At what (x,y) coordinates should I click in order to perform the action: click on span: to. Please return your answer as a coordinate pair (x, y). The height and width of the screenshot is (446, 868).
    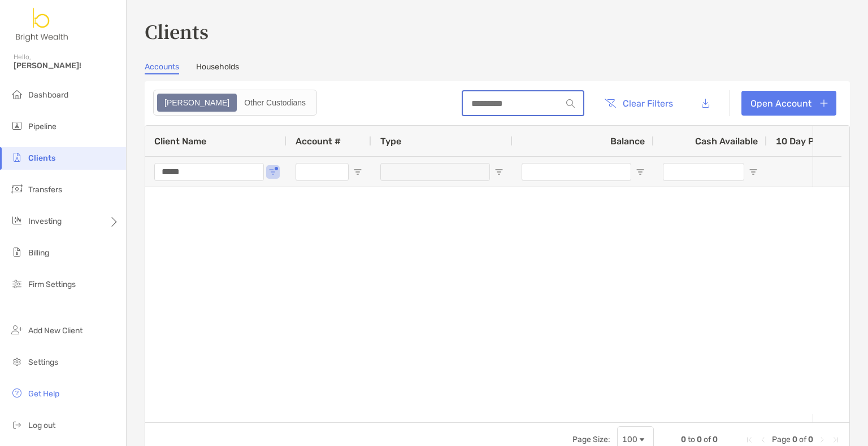
    Looking at the image, I should click on (690, 439).